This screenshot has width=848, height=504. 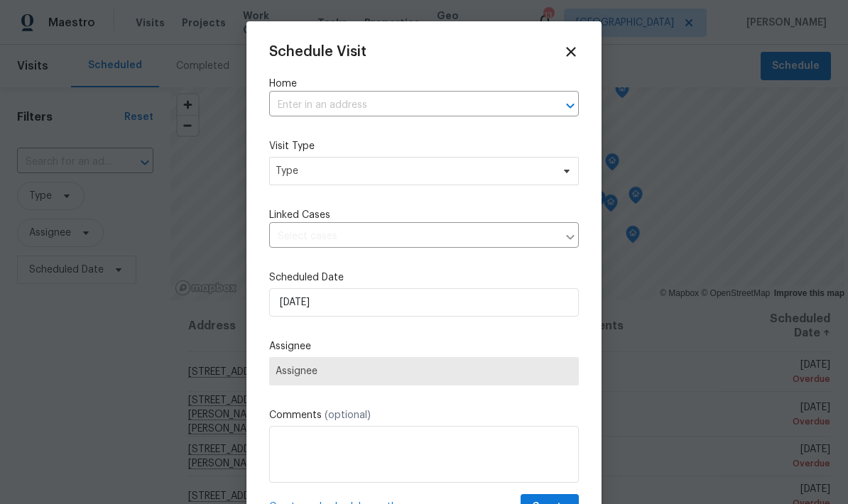 I want to click on label: Comments, so click(x=424, y=415).